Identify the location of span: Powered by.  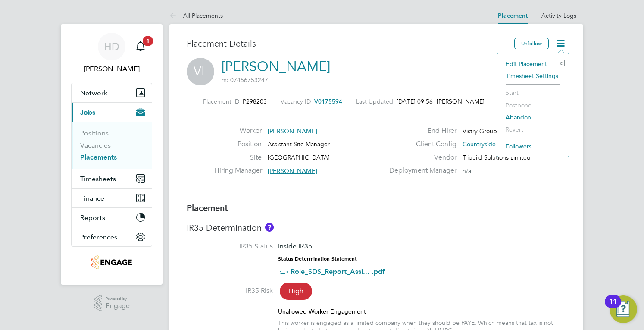
(118, 299).